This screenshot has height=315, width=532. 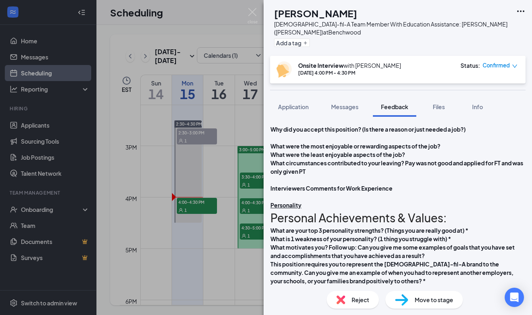 I want to click on span: What circumstances contributed to your leaving? Pay was not good and applied for FT and was only ..., so click(x=397, y=167).